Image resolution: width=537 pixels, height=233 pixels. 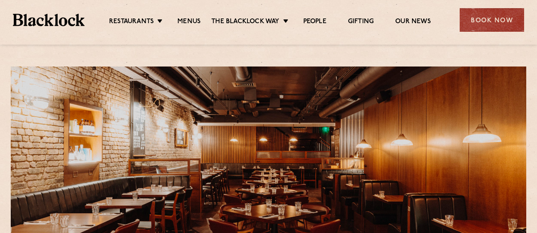 What do you see at coordinates (245, 22) in the screenshot?
I see `a: The Blacklock Way` at bounding box center [245, 22].